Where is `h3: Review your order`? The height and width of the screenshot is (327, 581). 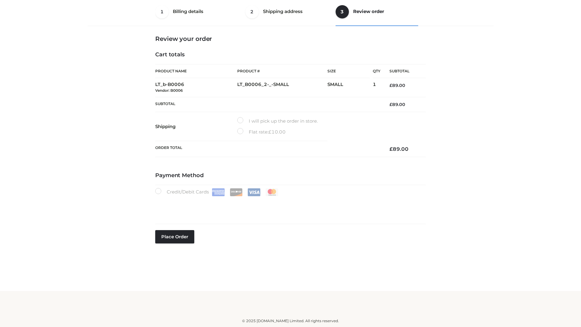
h3: Review your order is located at coordinates (290, 39).